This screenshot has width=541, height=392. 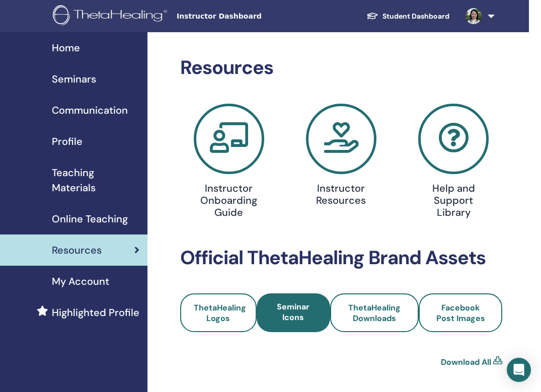 What do you see at coordinates (460, 312) in the screenshot?
I see `a: Facebook Post Images` at bounding box center [460, 312].